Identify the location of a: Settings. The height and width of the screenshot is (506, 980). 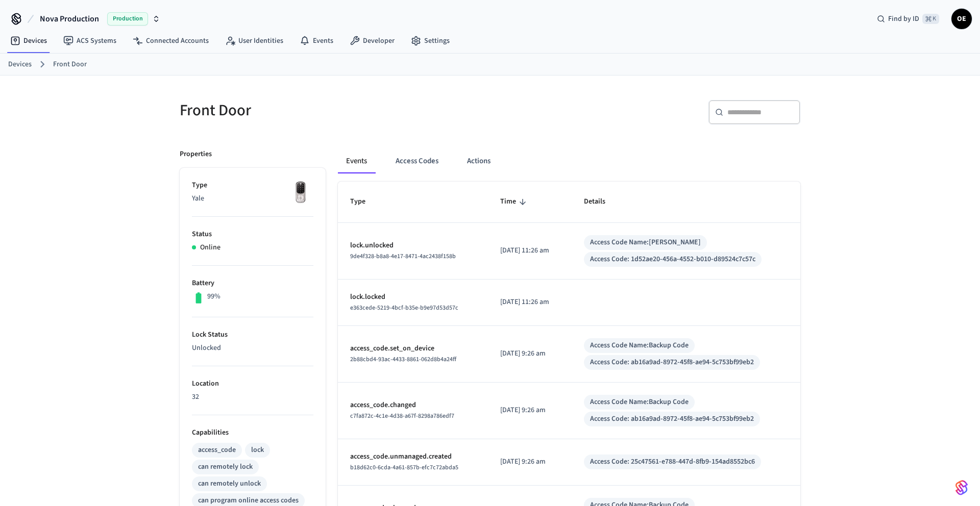
(430, 41).